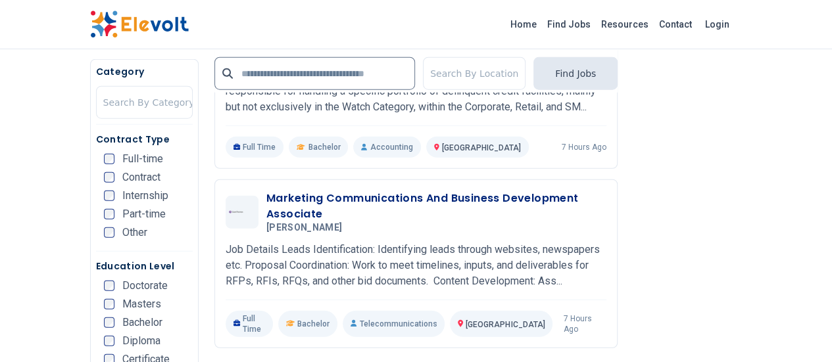  What do you see at coordinates (144, 266) in the screenshot?
I see `h5: Education Level` at bounding box center [144, 266].